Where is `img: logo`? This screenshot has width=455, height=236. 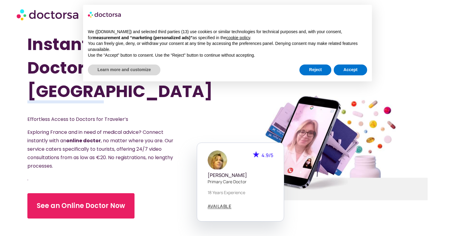
img: logo is located at coordinates (105, 14).